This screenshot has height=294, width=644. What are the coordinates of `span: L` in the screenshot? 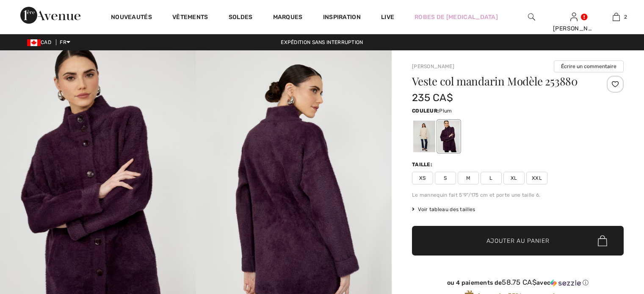 It's located at (491, 178).